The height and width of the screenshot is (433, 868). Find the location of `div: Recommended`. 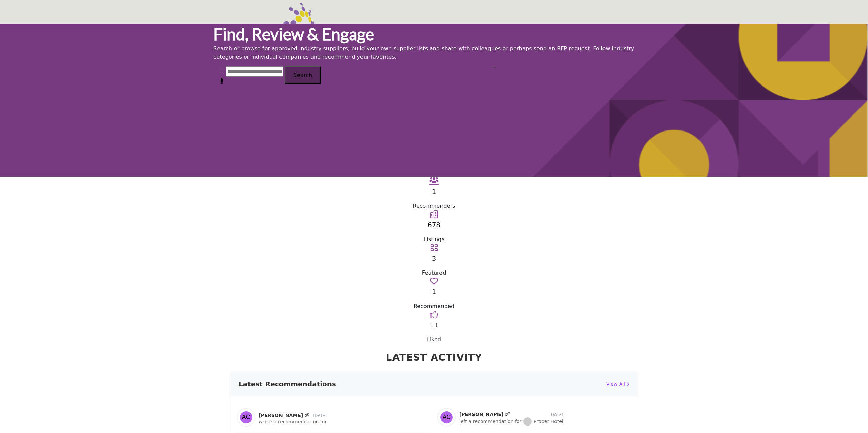

div: Recommended is located at coordinates (434, 306).